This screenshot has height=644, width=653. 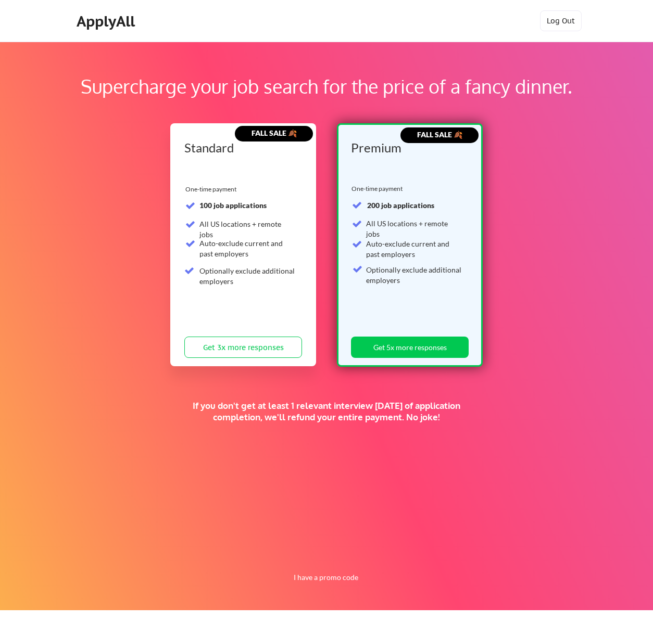 I want to click on div: Supercharge your job search for the price of a fancy dinner., so click(x=326, y=86).